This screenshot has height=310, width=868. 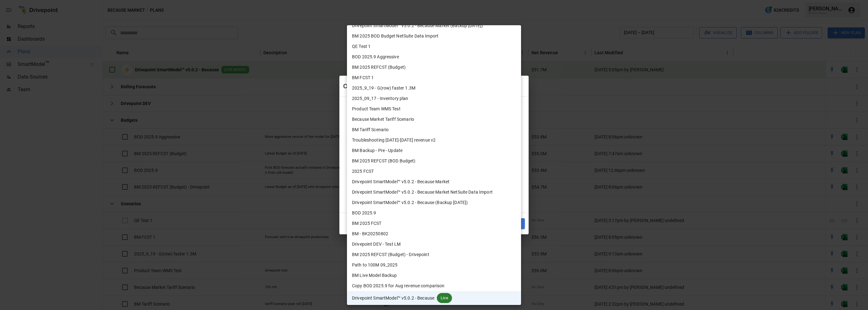 What do you see at coordinates (395, 36) in the screenshot?
I see `span: BM 2025 BOD Budget NetSuite Data Import` at bounding box center [395, 36].